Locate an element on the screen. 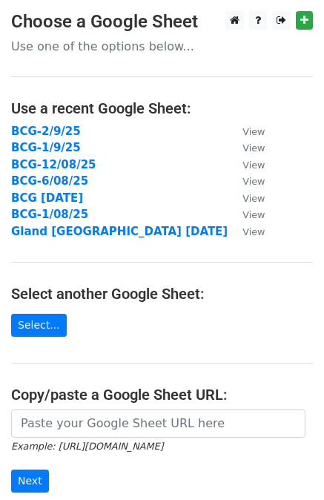  strong: BCG-6/08/25 is located at coordinates (50, 181).